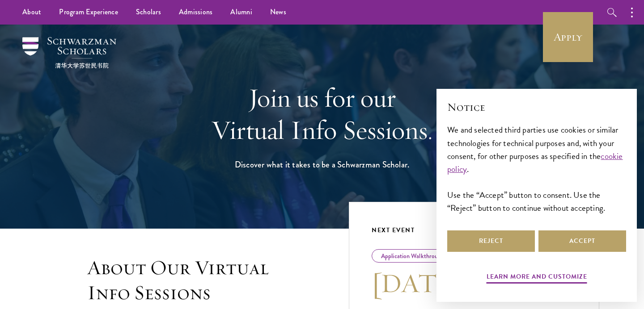 This screenshot has width=644, height=309. What do you see at coordinates (474, 230) in the screenshot?
I see `div: Next Event` at bounding box center [474, 230].